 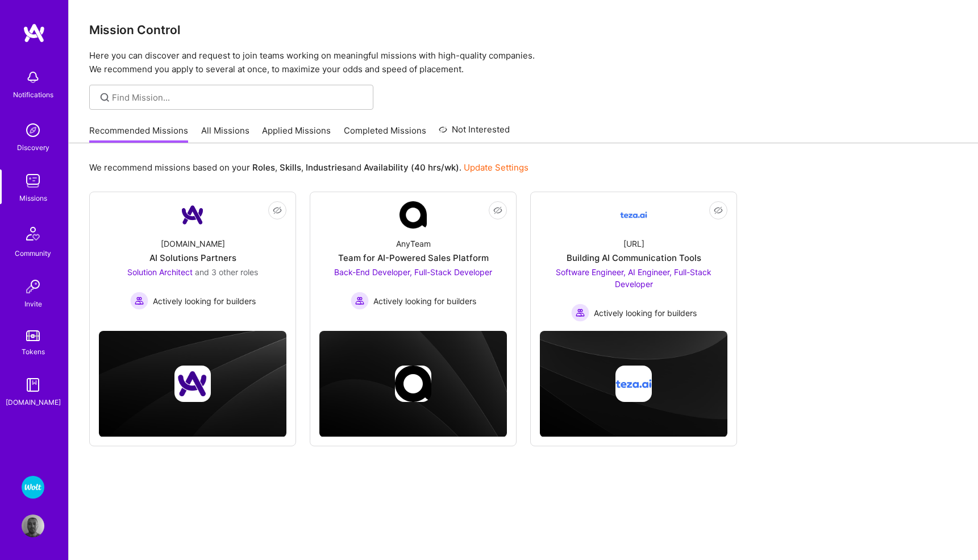 What do you see at coordinates (33, 526) in the screenshot?
I see `a: User Avatar` at bounding box center [33, 526].